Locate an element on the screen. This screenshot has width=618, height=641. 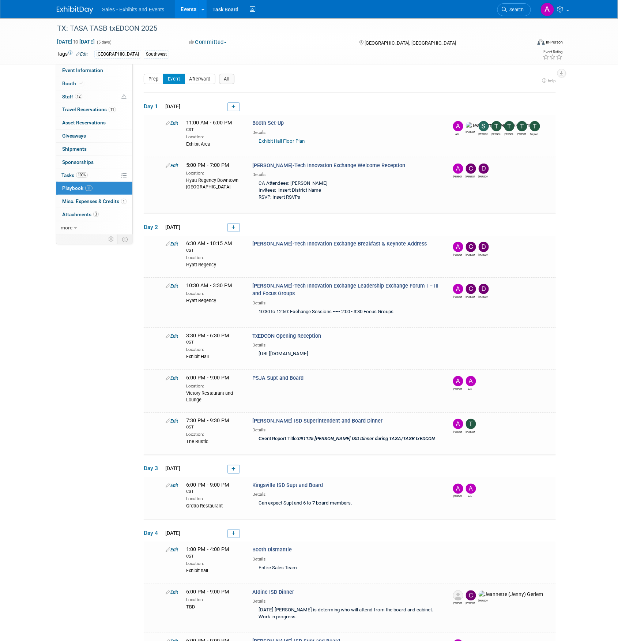
a: more is located at coordinates (94, 227).